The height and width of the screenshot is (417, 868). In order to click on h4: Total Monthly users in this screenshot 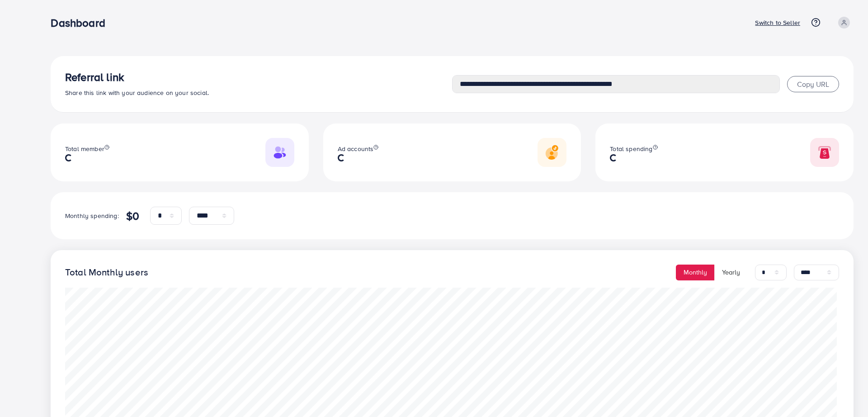, I will do `click(107, 272)`.